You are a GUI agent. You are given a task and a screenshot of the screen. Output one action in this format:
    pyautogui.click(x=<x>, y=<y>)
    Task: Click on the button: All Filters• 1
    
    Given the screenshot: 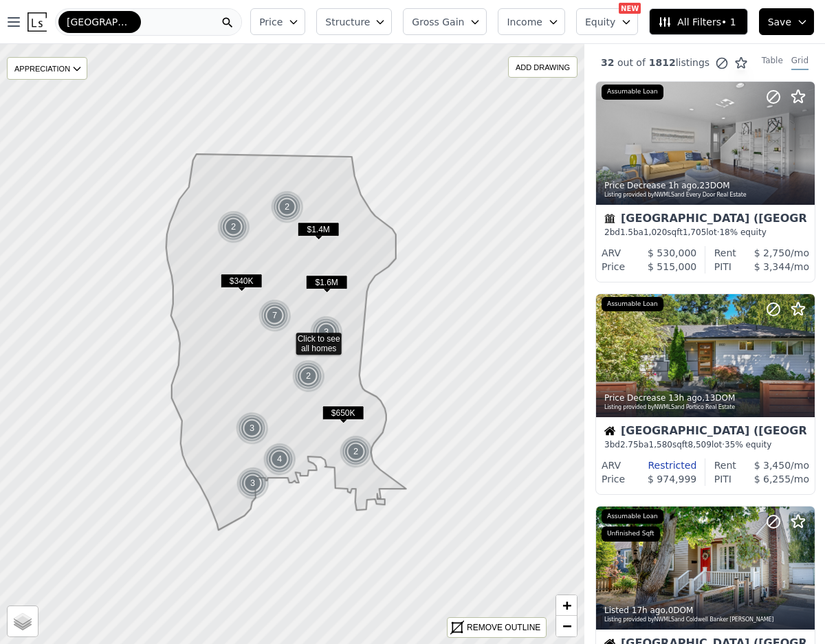 What is the action you would take?
    pyautogui.click(x=698, y=21)
    